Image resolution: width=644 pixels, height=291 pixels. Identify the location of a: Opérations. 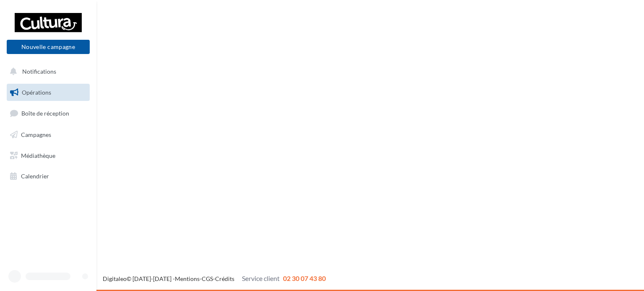
(48, 92).